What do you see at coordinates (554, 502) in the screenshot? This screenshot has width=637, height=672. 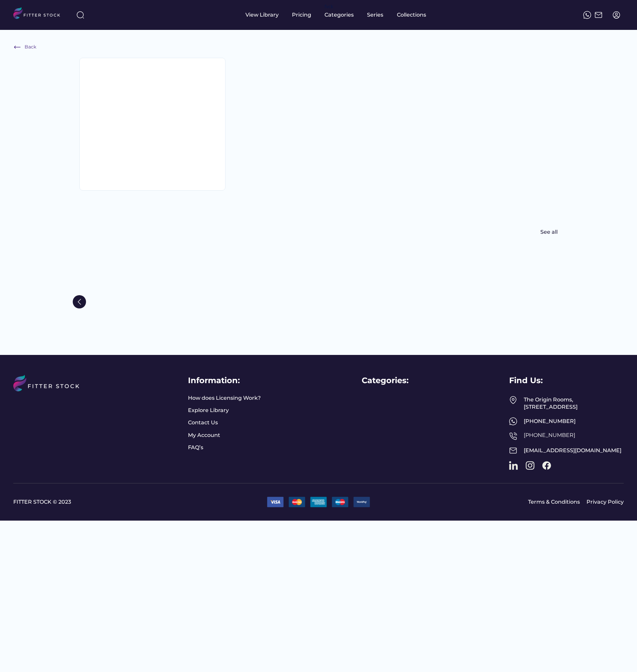 I see `a: Terms & Conditions` at bounding box center [554, 502].